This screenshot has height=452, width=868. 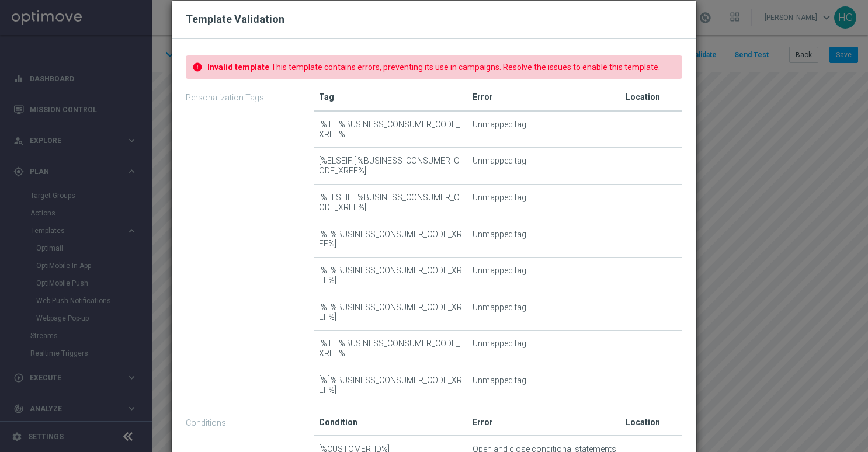 I want to click on strong: Invalid template, so click(x=238, y=67).